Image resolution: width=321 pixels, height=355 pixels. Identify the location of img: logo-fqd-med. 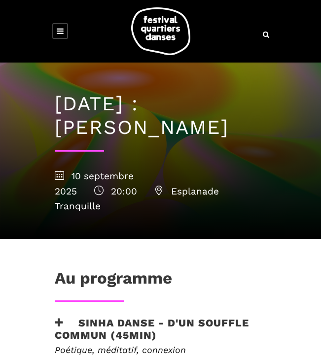
(161, 31).